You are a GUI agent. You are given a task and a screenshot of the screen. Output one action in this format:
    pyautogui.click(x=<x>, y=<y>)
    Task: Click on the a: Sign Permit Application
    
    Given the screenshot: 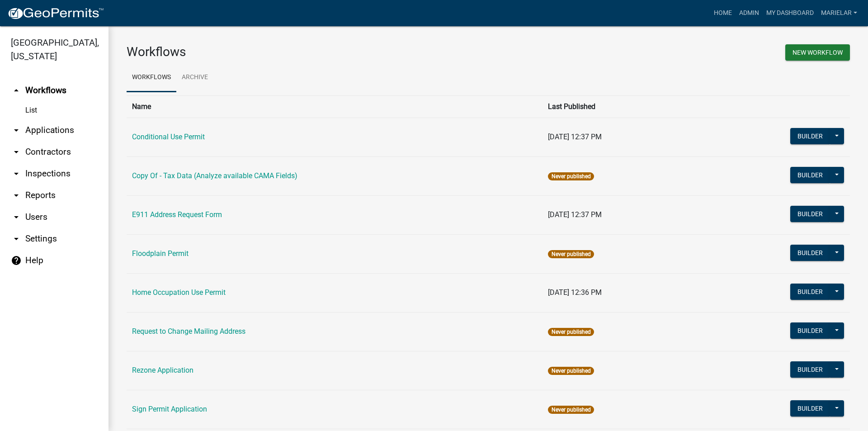 What is the action you would take?
    pyautogui.click(x=169, y=408)
    